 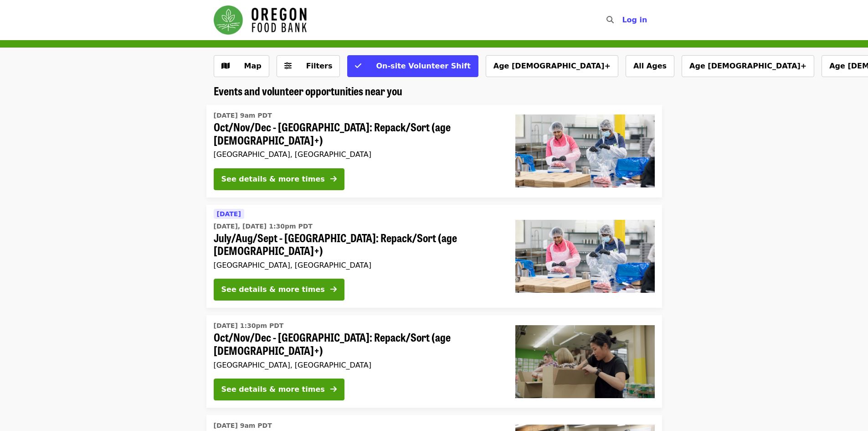 What do you see at coordinates (434, 151) in the screenshot?
I see `a: See details for "Oct/Nov/Dec - Beaverton: Repack/Sort (age 10+)"` at bounding box center [434, 151].